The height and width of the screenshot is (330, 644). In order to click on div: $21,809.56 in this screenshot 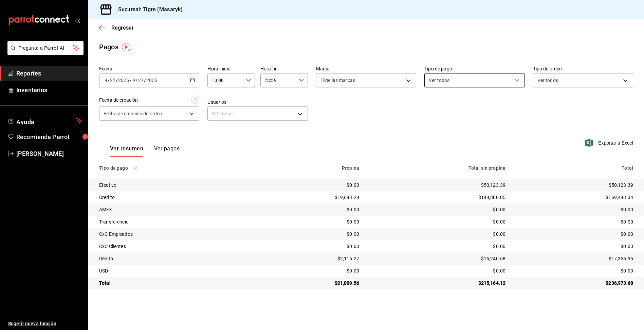, I will do `click(311, 283)`.